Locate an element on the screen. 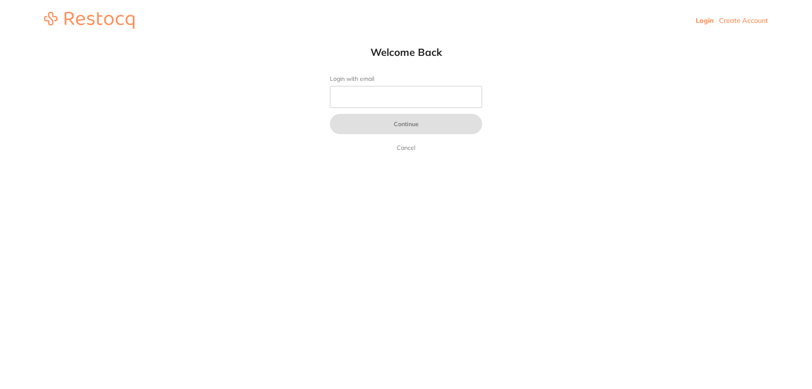 This screenshot has width=812, height=389. a: Login is located at coordinates (704, 20).